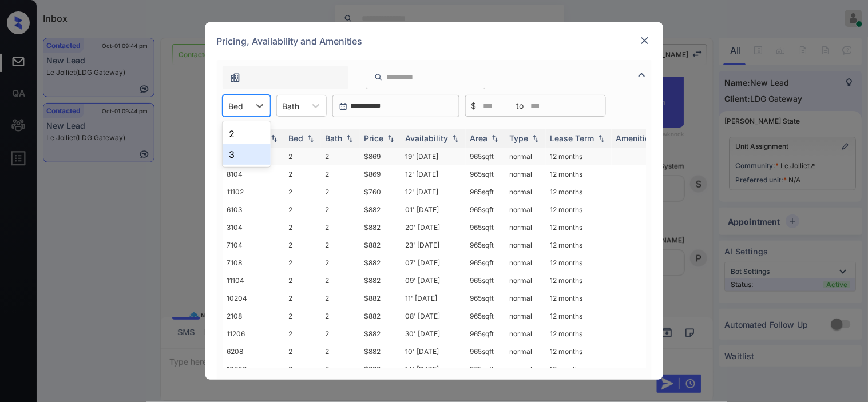 This screenshot has height=402, width=868. What do you see at coordinates (254, 351) in the screenshot?
I see `td: 6208` at bounding box center [254, 351].